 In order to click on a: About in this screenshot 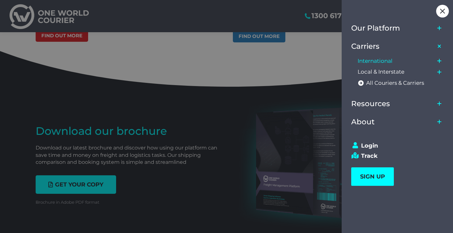, I will do `click(393, 122)`.